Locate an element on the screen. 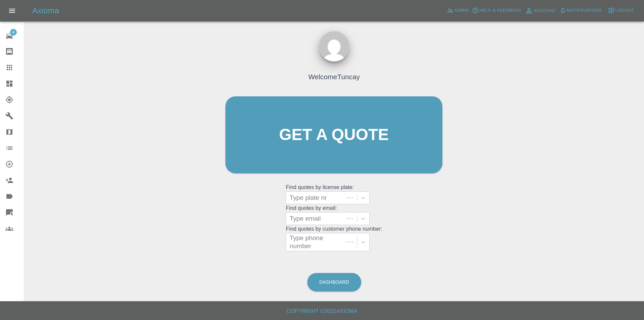 This screenshot has height=320, width=644. grid: Find quotes by license plate: is located at coordinates (334, 194).